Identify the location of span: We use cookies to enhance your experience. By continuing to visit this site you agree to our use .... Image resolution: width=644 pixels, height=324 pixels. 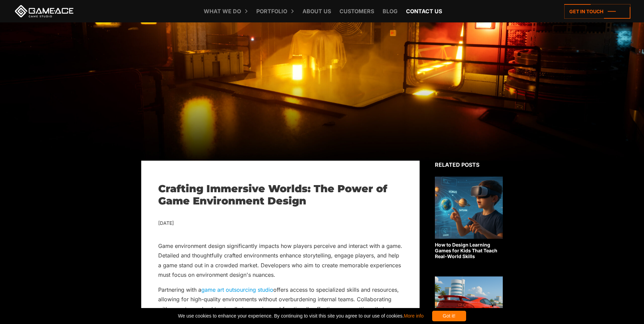
(301, 316).